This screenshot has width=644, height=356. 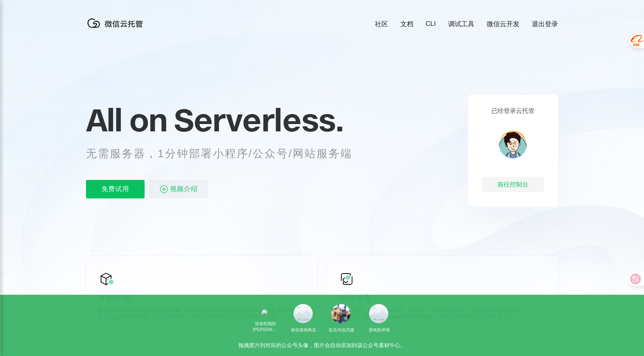 I want to click on span: Serverless., so click(x=259, y=120).